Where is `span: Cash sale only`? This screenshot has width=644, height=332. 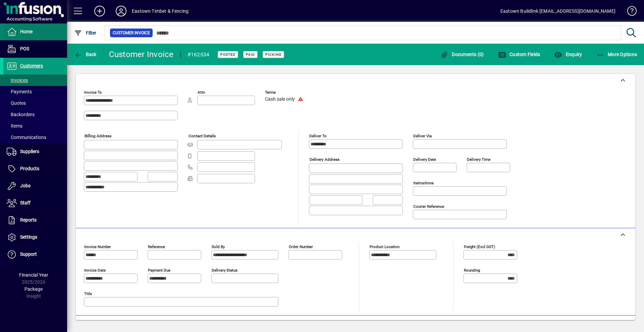
span: Cash sale only is located at coordinates (280, 99).